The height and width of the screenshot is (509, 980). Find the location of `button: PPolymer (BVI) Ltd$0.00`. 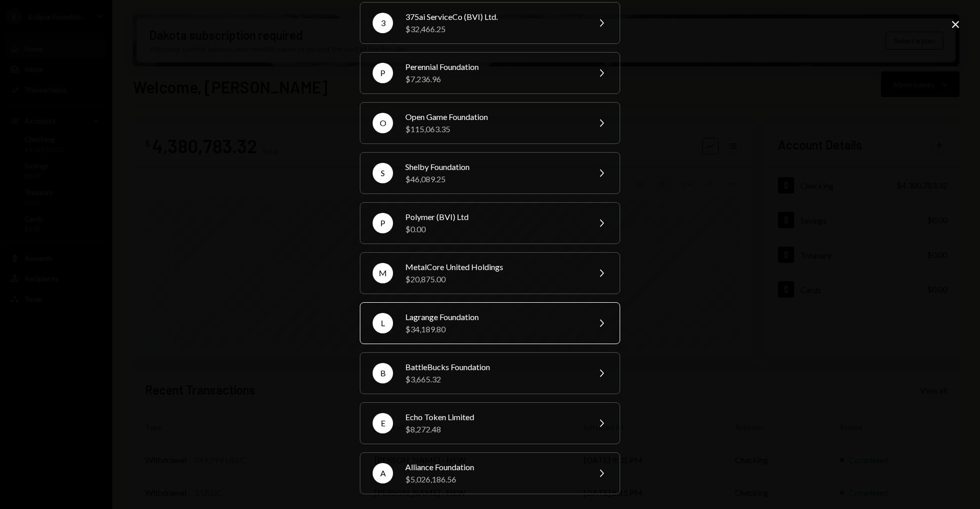

button: PPolymer (BVI) Ltd$0.00 is located at coordinates (490, 223).